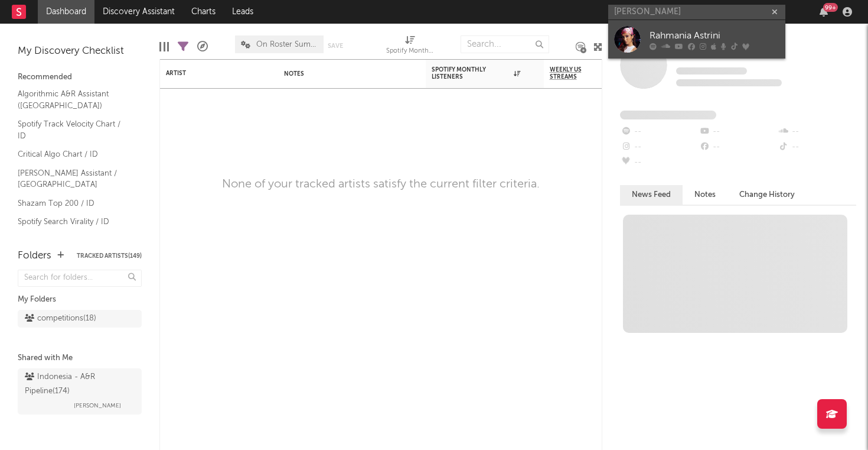  Describe the element at coordinates (74, 222) in the screenshot. I see `a: Spotify Search Virality / ID` at that location.